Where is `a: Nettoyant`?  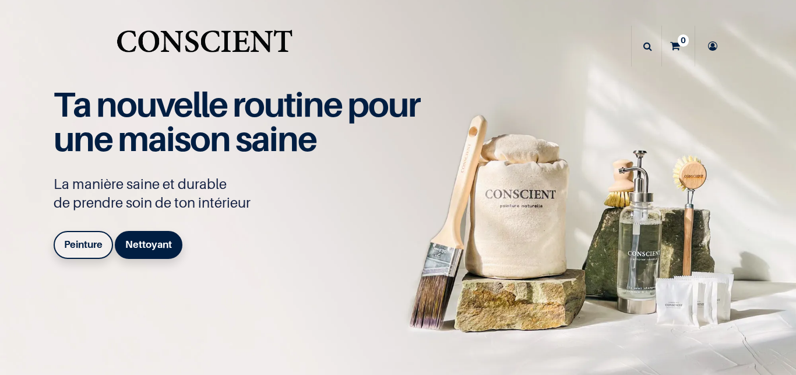 a: Nettoyant is located at coordinates (149, 245).